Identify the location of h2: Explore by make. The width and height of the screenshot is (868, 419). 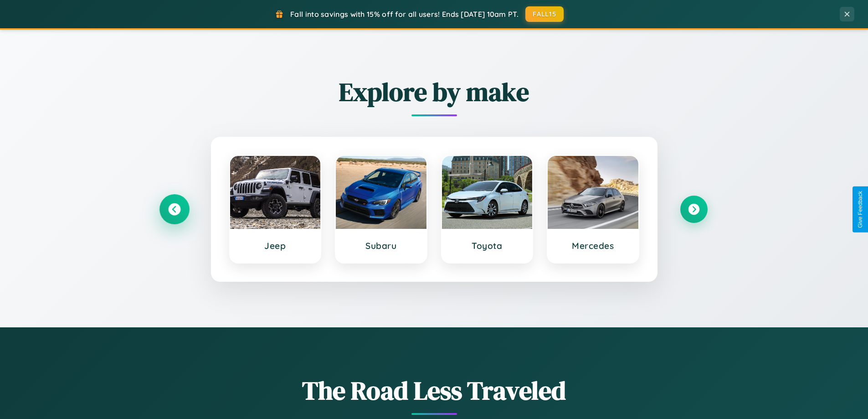
(434, 91).